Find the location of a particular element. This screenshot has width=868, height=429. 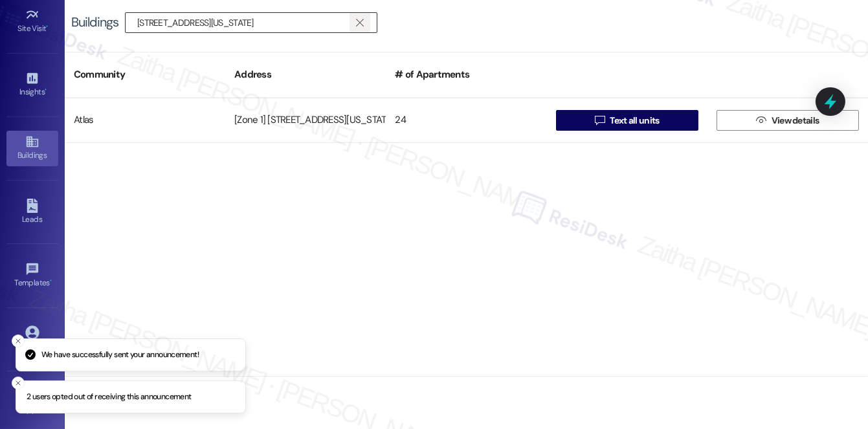

a: Insights • is located at coordinates (32, 85).